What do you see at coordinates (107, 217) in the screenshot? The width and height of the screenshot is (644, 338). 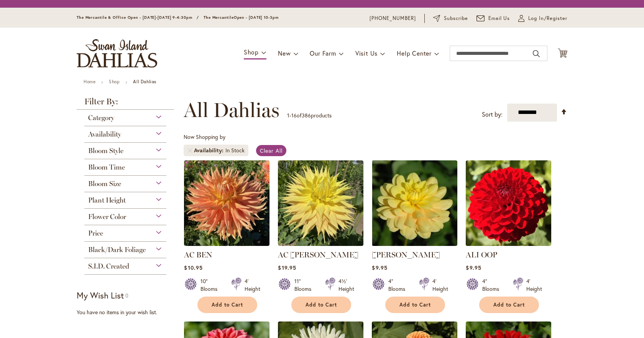 I see `span: Flower Color` at bounding box center [107, 217].